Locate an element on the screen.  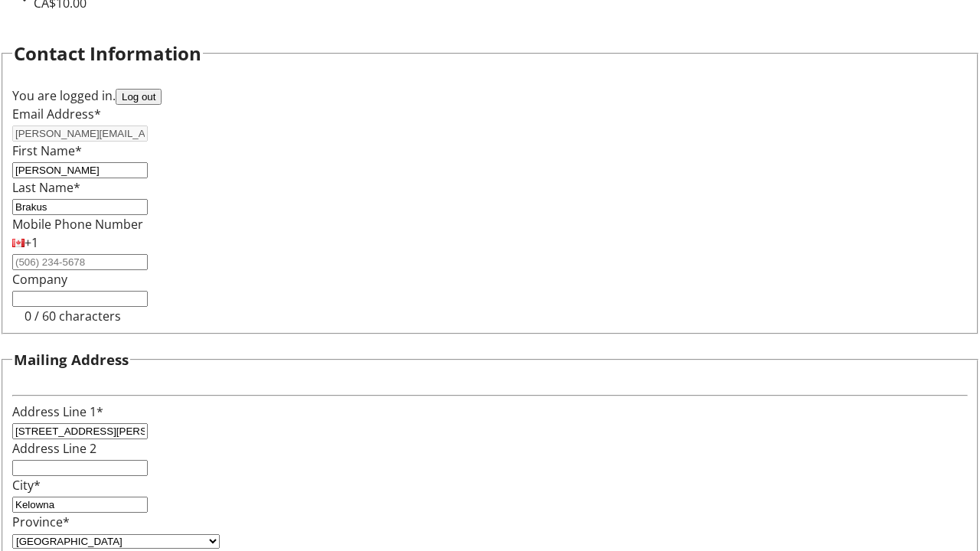
h2: Contact Information is located at coordinates (107, 54).